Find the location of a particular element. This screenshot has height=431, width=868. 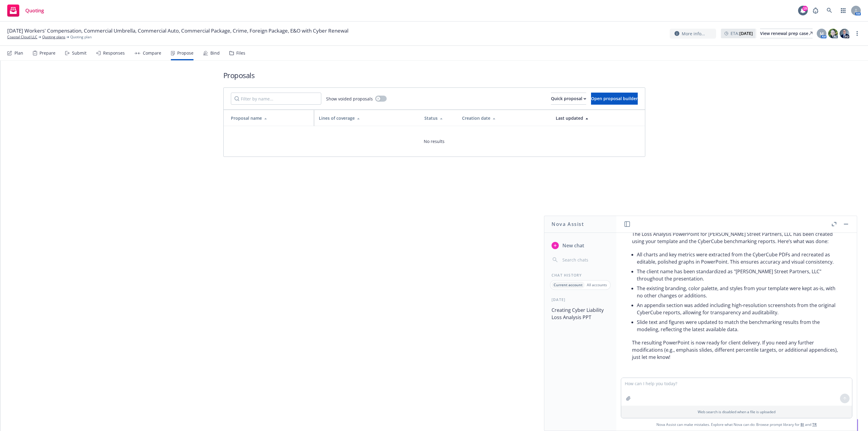

div: Plan is located at coordinates (19, 53).